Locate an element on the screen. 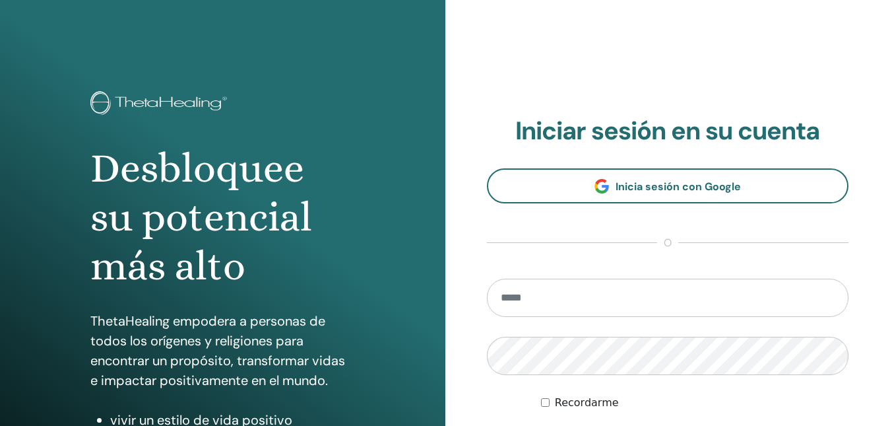 The width and height of the screenshot is (890, 426). h2: Iniciar sesión en su cuenta is located at coordinates (668, 131).